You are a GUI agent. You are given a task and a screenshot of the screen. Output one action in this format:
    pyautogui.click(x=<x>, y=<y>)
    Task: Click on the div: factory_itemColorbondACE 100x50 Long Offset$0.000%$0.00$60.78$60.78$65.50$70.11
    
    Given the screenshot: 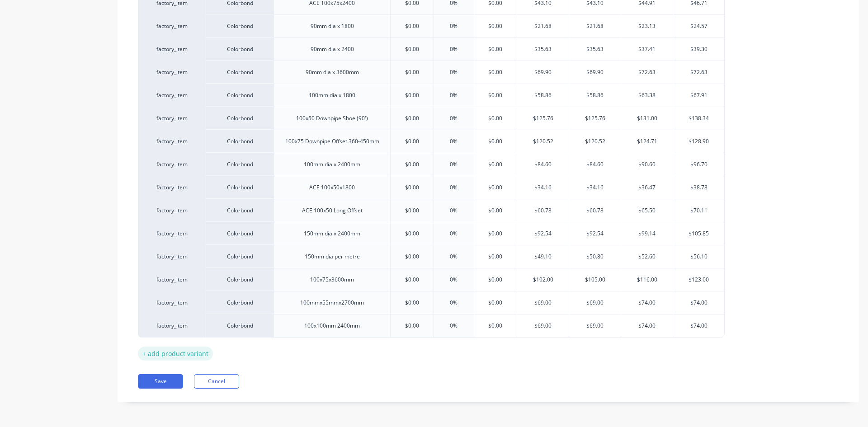 What is the action you would take?
    pyautogui.click(x=431, y=210)
    